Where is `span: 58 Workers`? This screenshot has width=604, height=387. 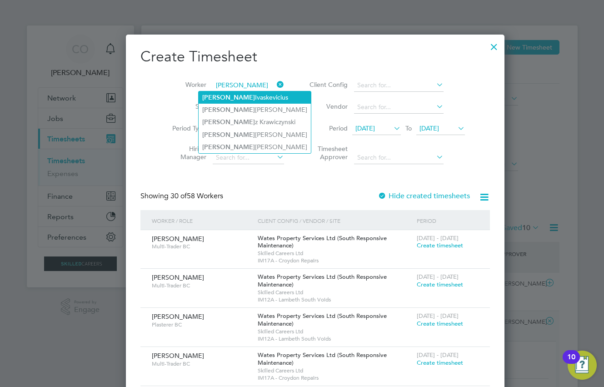
span: 58 Workers is located at coordinates (197, 196).